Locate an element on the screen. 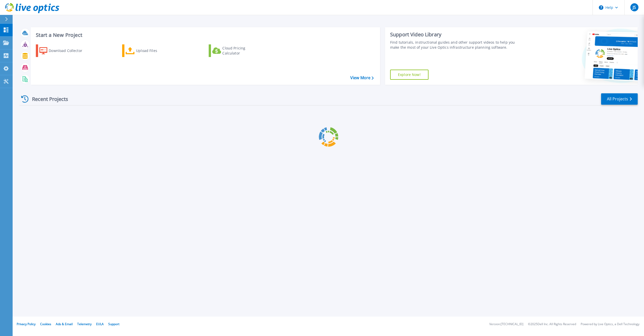 The width and height of the screenshot is (644, 336). a: Privacy Policy is located at coordinates (26, 324).